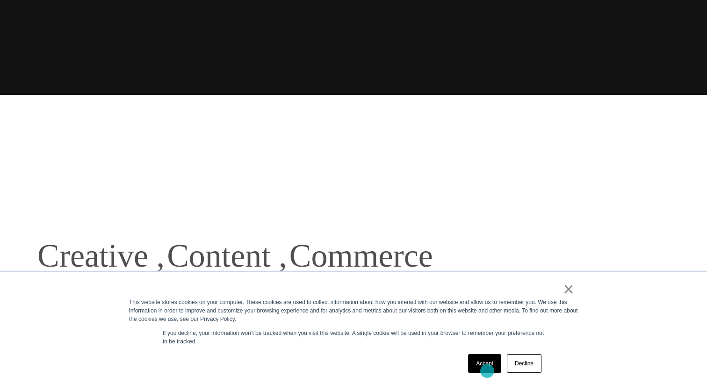 This screenshot has width=707, height=385. What do you see at coordinates (361, 255) in the screenshot?
I see `a: Commerce` at bounding box center [361, 255].